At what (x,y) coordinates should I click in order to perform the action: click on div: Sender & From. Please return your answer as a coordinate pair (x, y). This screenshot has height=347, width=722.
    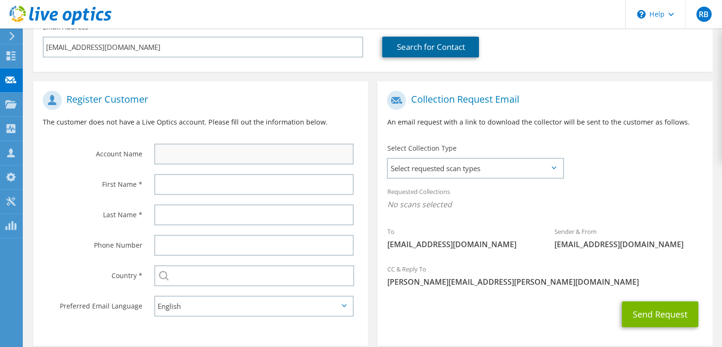
    Looking at the image, I should click on (629, 237).